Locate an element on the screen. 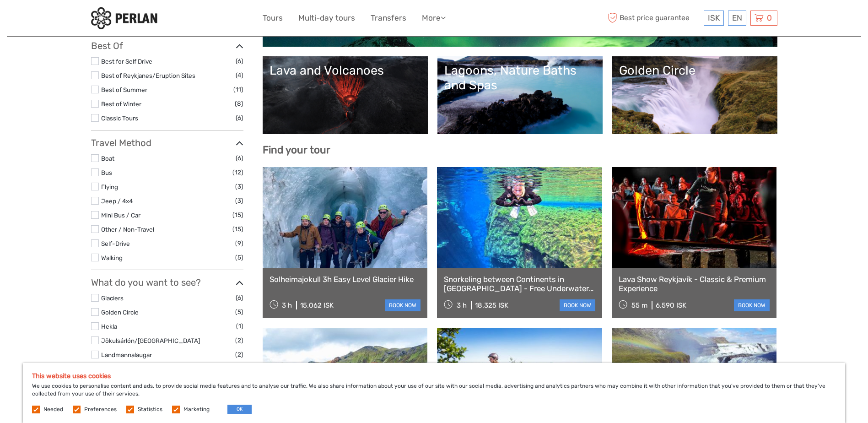 The image size is (868, 423). a: Best of Winter is located at coordinates (122, 104).